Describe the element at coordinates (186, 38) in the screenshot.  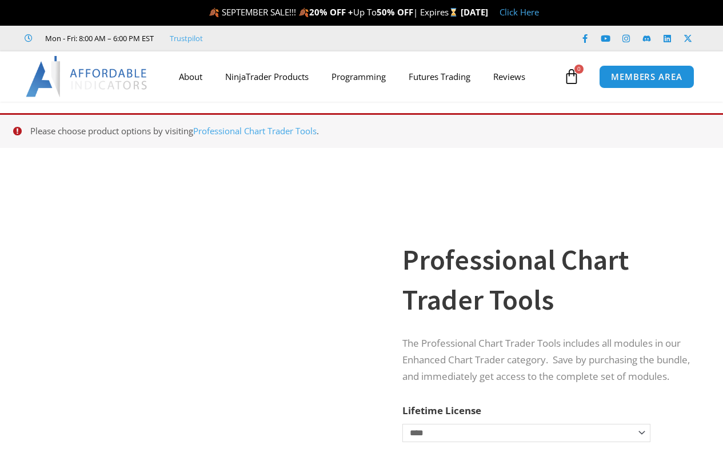
I see `a: Trustpilot` at that location.